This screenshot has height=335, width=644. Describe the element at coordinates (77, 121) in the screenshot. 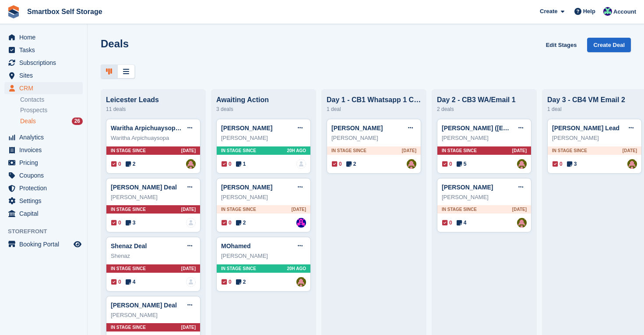

I see `div: 26` at that location.